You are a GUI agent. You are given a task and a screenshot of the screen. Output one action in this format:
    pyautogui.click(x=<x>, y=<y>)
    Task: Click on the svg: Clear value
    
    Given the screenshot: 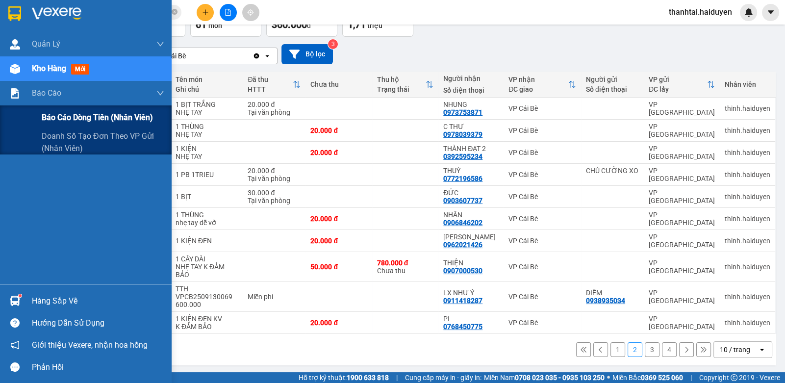 What is the action you would take?
    pyautogui.click(x=256, y=56)
    